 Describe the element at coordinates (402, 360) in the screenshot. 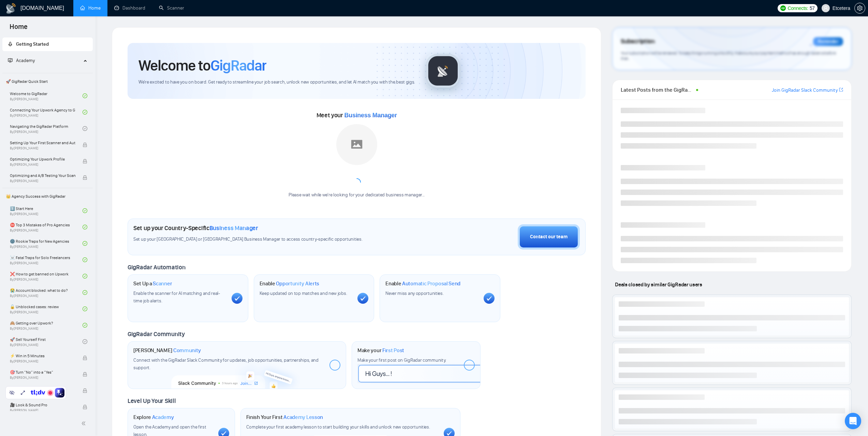

I see `span: Make your first post on GigRadar community.` at that location.